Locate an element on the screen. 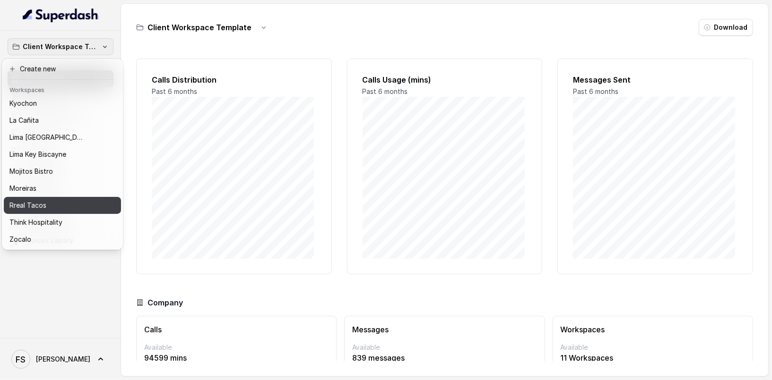 This screenshot has height=380, width=772. p: Lima Key Biscayne is located at coordinates (38, 155).